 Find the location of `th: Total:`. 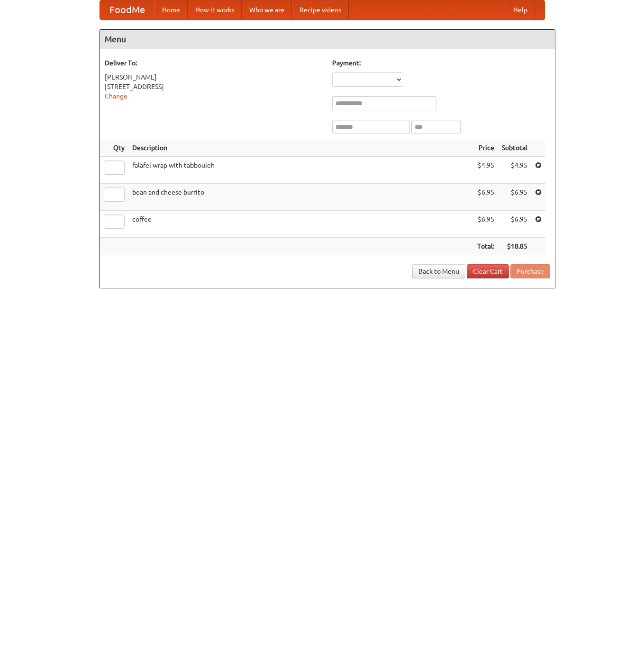

th: Total: is located at coordinates (486, 246).